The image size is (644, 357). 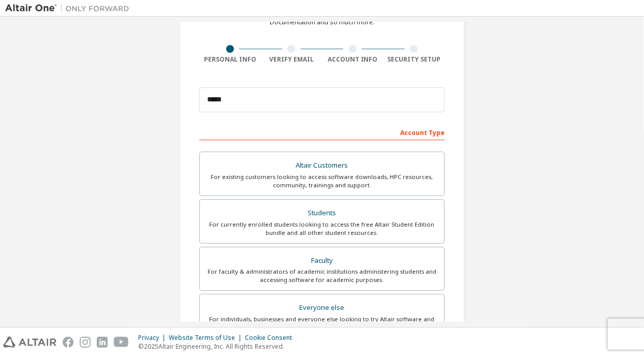 What do you see at coordinates (271, 338) in the screenshot?
I see `div: Cookie Consent` at bounding box center [271, 338].